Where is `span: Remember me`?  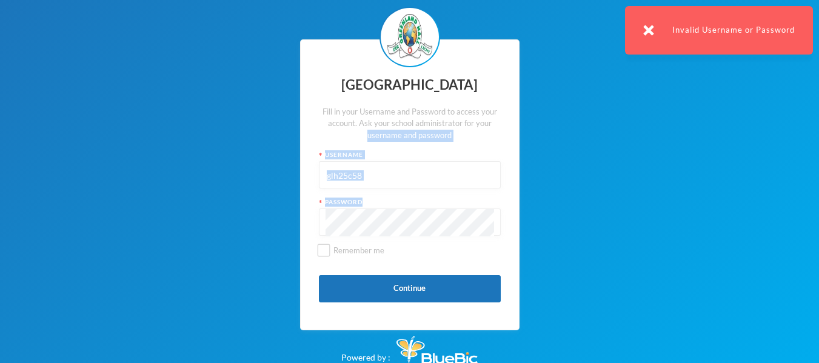
span: Remember me is located at coordinates (359, 251).